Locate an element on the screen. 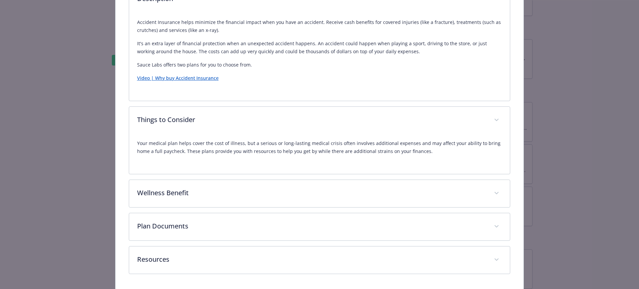 This screenshot has height=289, width=639. p: Accident Insurance helps minimize the financial impact when you have an accident. Receive cash be... is located at coordinates (319, 26).